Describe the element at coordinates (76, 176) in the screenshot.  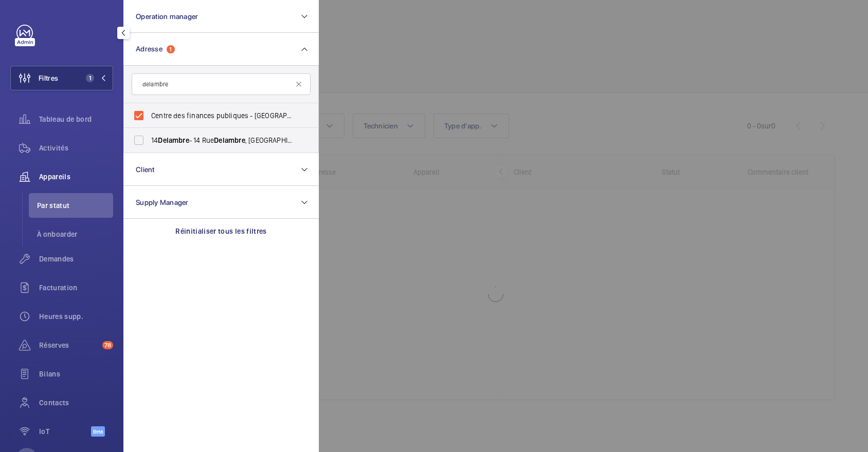
I see `span: Appareils` at that location.